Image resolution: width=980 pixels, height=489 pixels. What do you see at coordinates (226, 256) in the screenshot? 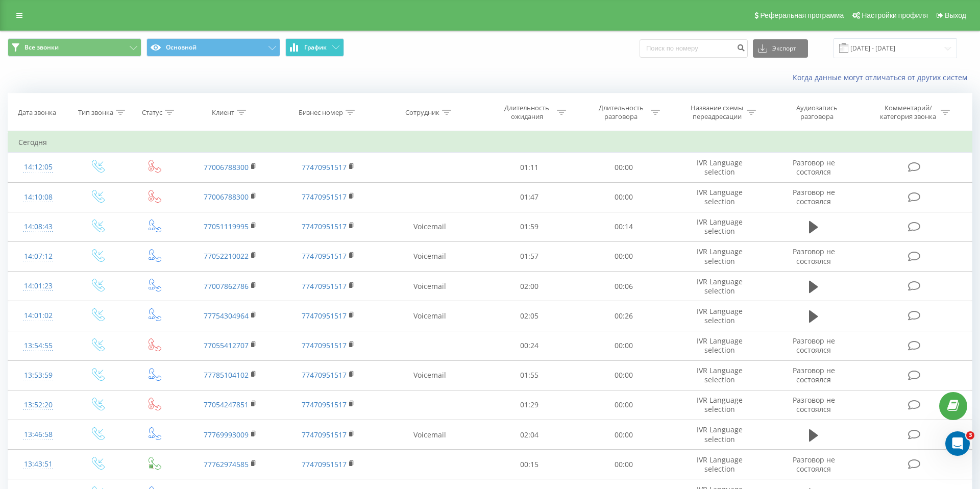
I see `a: 77052210022` at bounding box center [226, 256].